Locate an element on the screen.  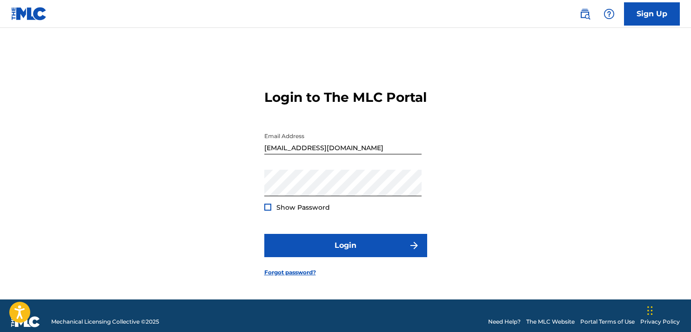
a: Public Search is located at coordinates (585, 14).